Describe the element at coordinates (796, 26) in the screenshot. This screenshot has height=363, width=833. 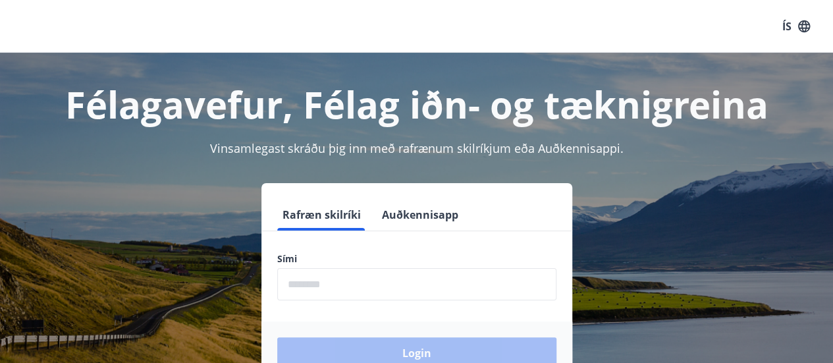
I see `button: ÍS` at that location.